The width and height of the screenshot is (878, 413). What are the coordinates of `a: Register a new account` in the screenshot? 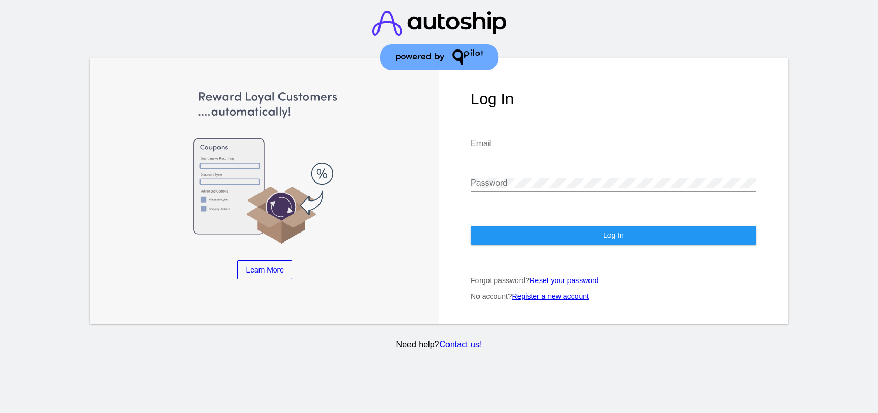 It's located at (550, 296).